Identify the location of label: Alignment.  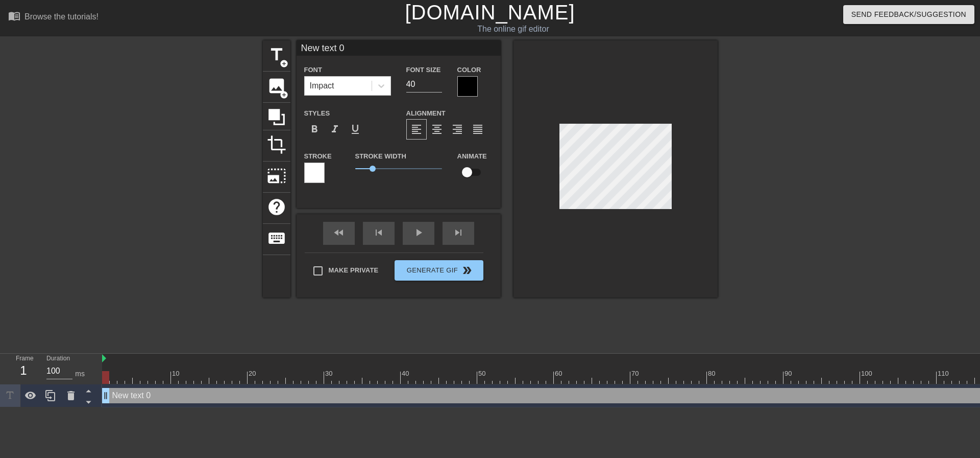
(426, 113).